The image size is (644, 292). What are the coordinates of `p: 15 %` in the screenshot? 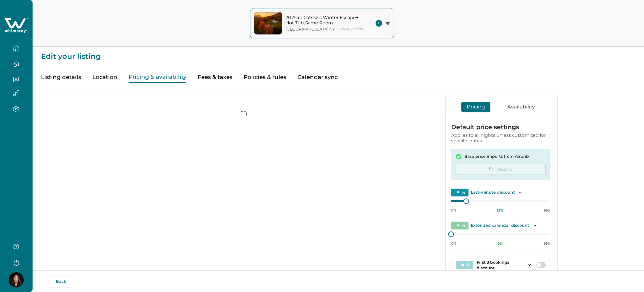 It's located at (500, 211).